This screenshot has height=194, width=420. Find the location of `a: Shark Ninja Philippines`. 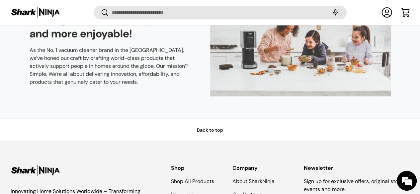

a: Shark Ninja Philippines is located at coordinates (36, 12).